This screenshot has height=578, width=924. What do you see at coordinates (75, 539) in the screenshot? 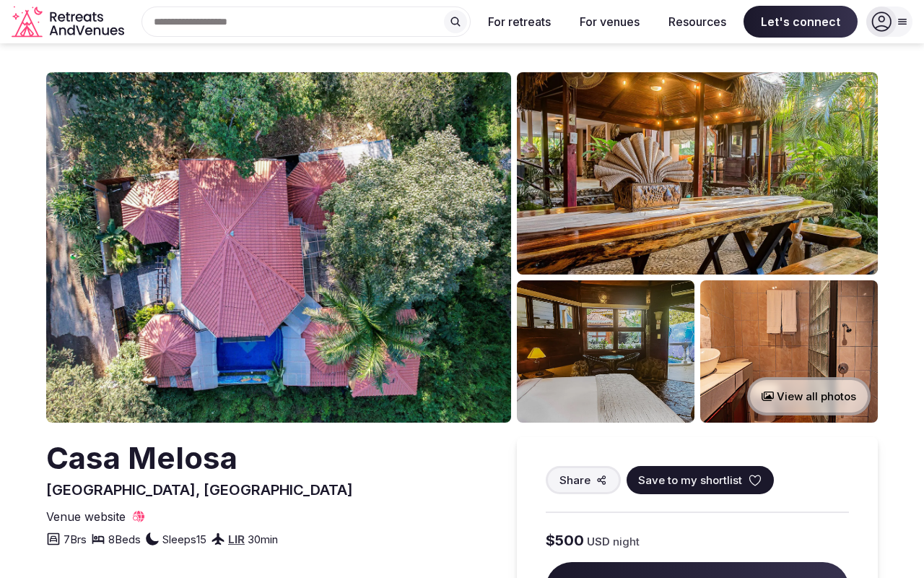
I see `span: 7 Brs` at bounding box center [75, 539].